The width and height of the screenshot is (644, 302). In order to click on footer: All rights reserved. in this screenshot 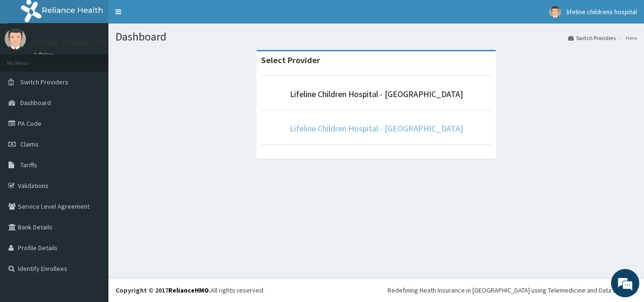, I will do `click(376, 290)`.